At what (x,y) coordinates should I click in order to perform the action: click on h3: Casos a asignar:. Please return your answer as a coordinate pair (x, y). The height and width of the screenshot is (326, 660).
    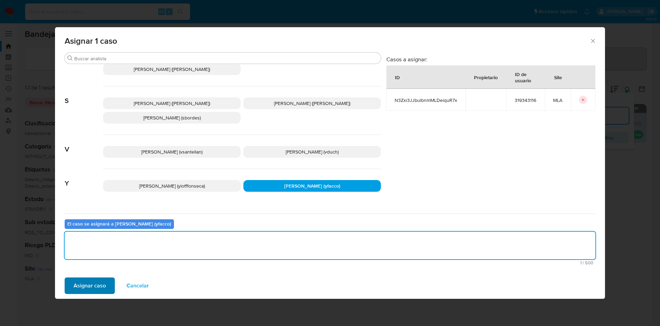
    Looking at the image, I should click on (491, 59).